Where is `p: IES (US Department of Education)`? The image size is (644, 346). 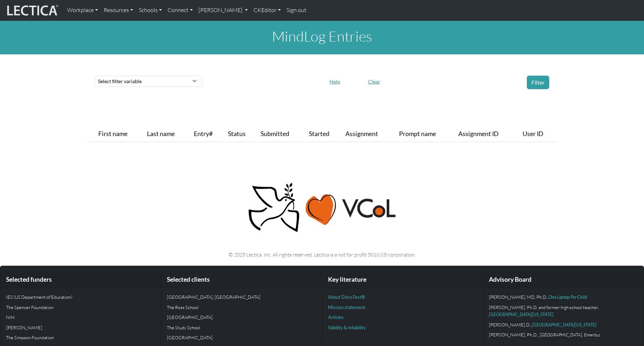
p: IES (US Department of Education) is located at coordinates (81, 297).